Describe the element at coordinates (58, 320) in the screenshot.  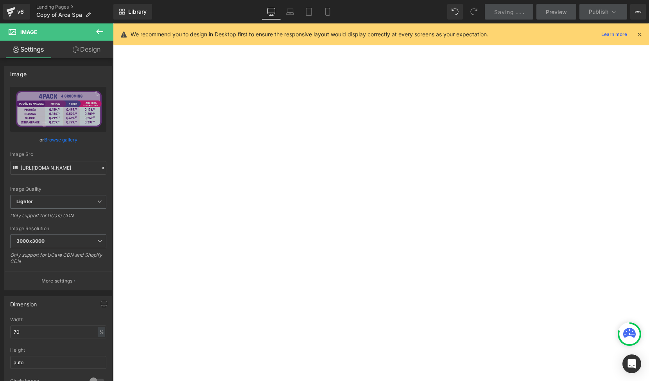
I see `div: Width` at that location.